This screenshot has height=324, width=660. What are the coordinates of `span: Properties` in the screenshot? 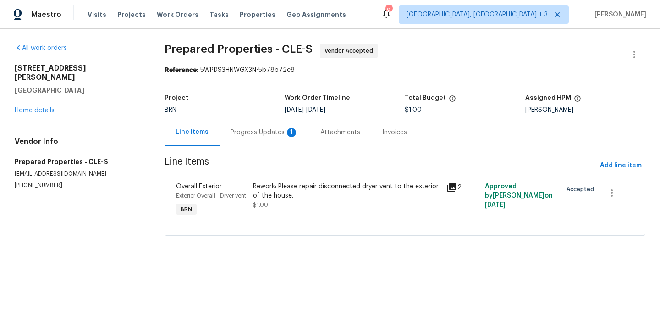 It's located at (258, 15).